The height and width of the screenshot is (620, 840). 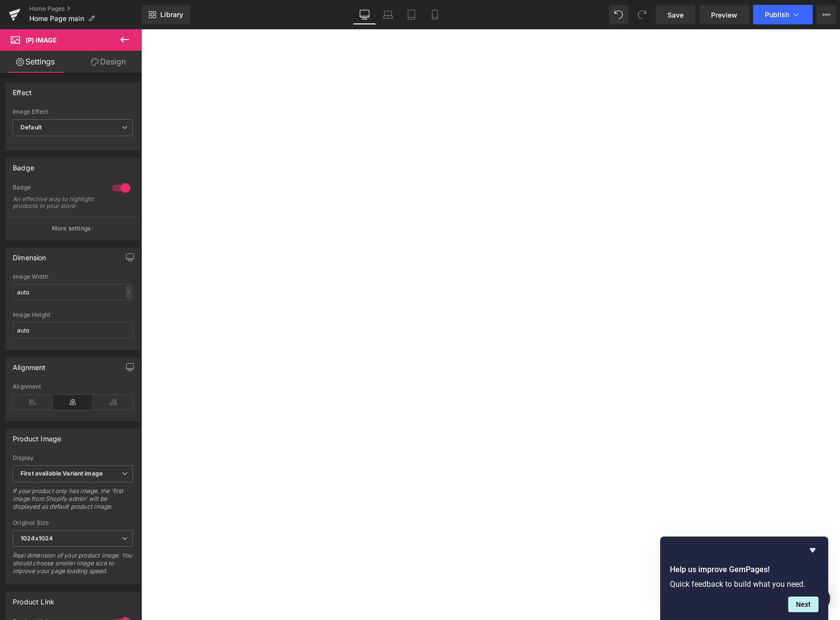 What do you see at coordinates (72, 228) in the screenshot?
I see `button: More settings` at bounding box center [72, 228].